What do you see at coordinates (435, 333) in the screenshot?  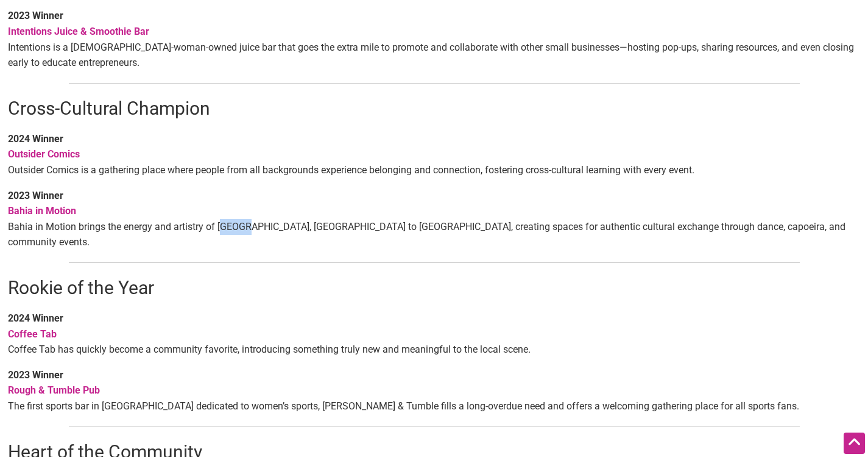 I see `p: Coffee Tab has quickly become a community favorite, introducing something truly new and meaningfu...` at bounding box center [435, 333].